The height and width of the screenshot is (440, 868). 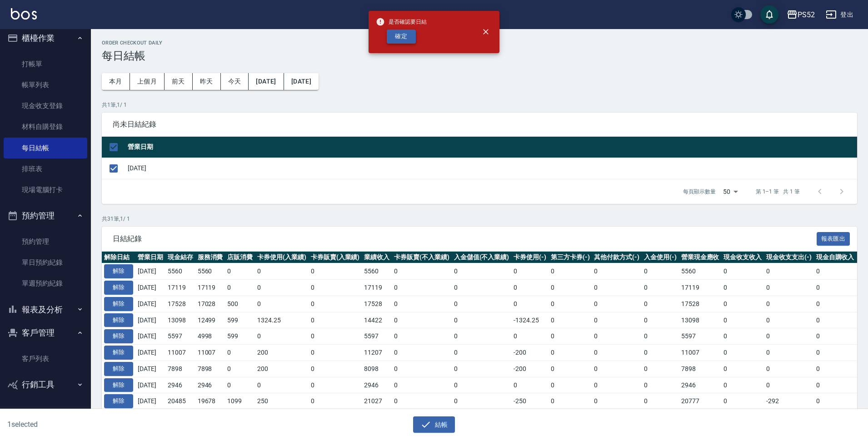 What do you see at coordinates (46, 284) in the screenshot?
I see `a: 單週預約紀錄` at bounding box center [46, 284].